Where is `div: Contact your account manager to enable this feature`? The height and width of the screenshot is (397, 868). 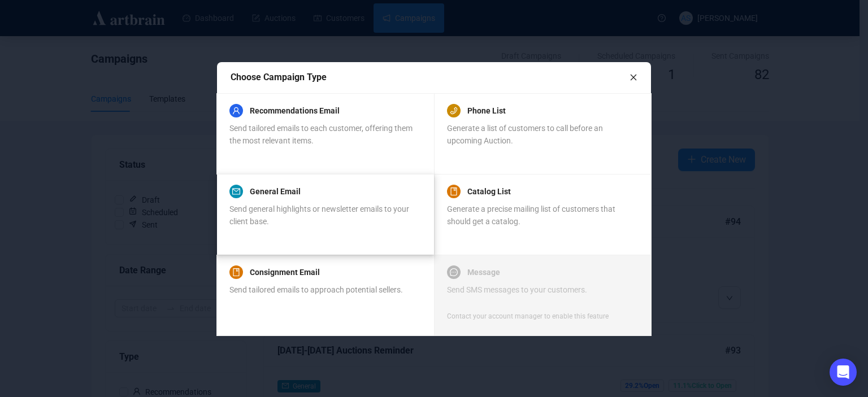 div: Contact your account manager to enable this feature is located at coordinates (528, 316).